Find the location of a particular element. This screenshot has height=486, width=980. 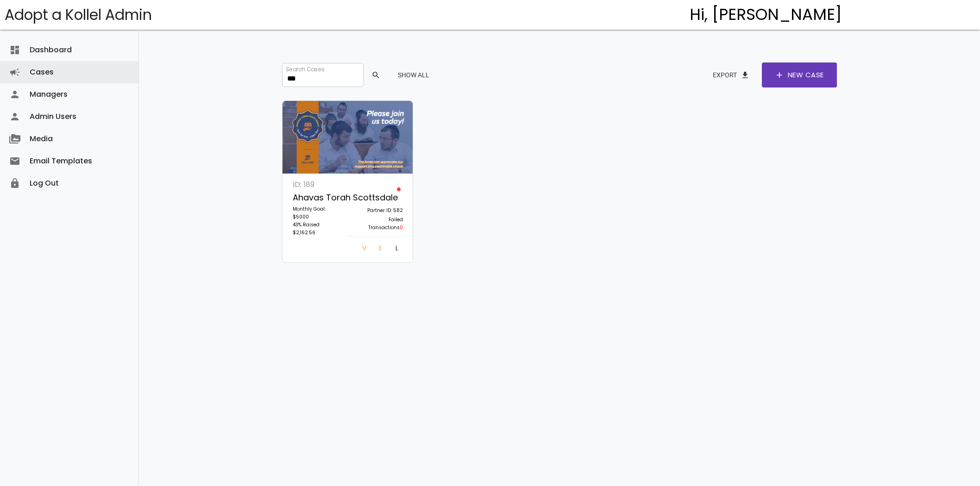

a: View is located at coordinates (363, 249).